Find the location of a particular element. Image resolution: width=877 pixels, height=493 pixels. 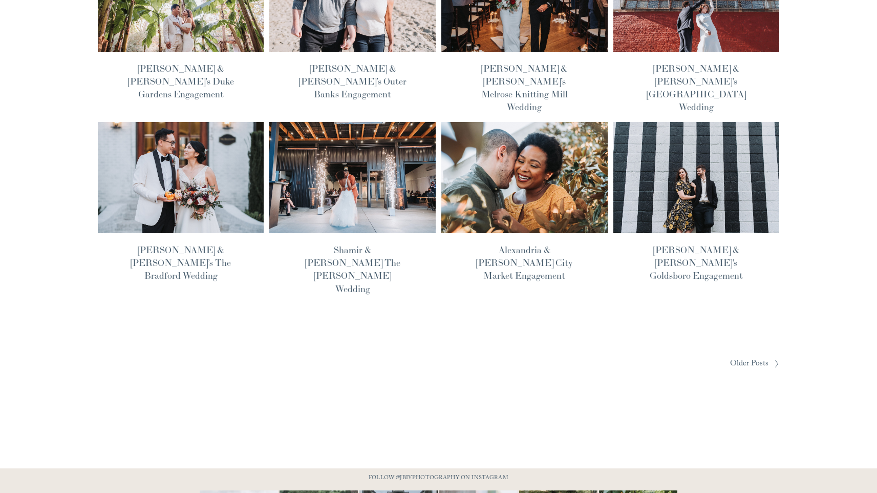

span: Older Posts is located at coordinates (750, 363).